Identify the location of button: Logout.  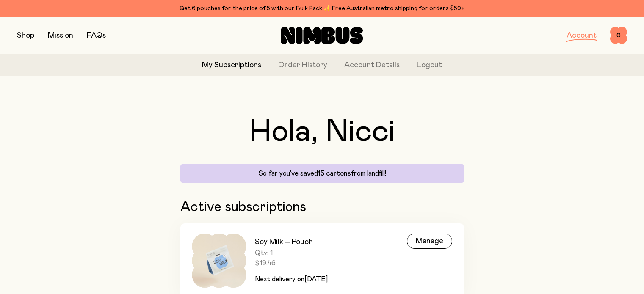
(429, 65).